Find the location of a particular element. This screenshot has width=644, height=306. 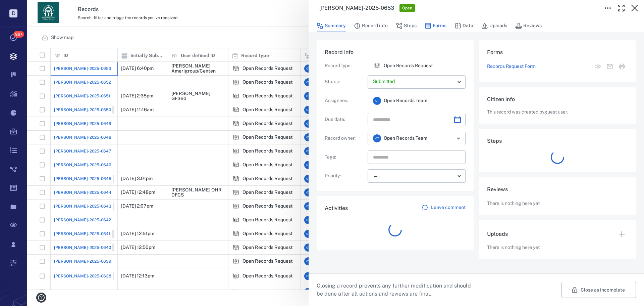

button: Steps is located at coordinates (406, 26).